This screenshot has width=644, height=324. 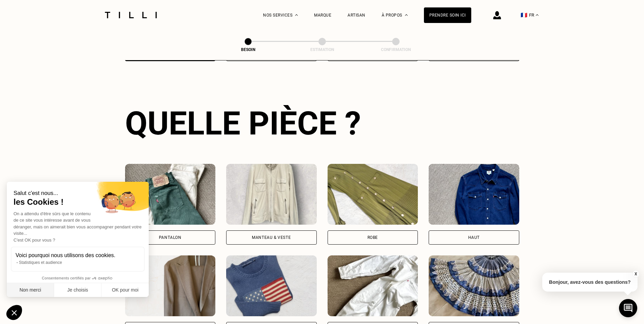 What do you see at coordinates (131, 15) in the screenshot?
I see `img: Logo du service de couturière Tilli` at bounding box center [131, 15].